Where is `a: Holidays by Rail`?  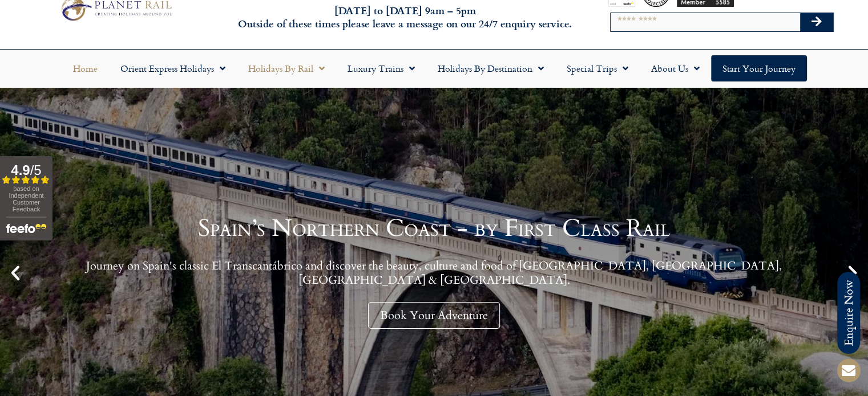
a: Holidays by Rail is located at coordinates (286, 69).